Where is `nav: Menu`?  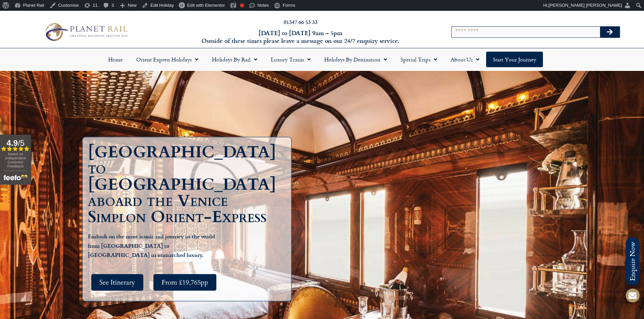 nav: Menu is located at coordinates (322, 59).